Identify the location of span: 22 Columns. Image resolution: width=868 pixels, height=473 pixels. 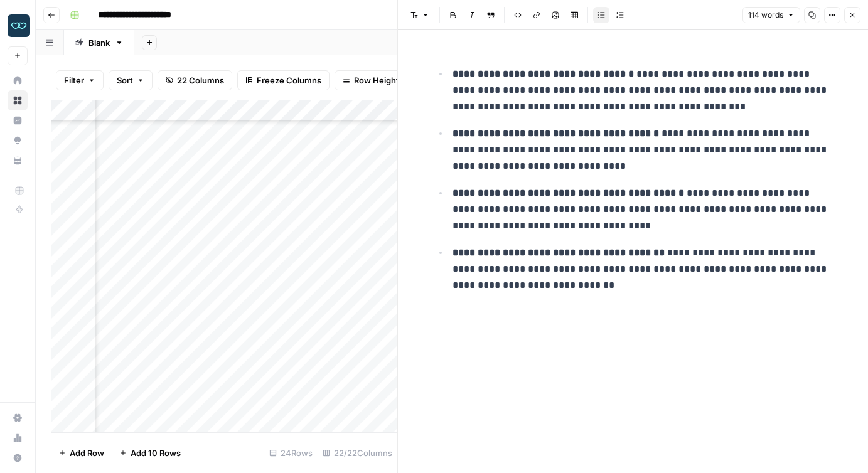
(200, 80).